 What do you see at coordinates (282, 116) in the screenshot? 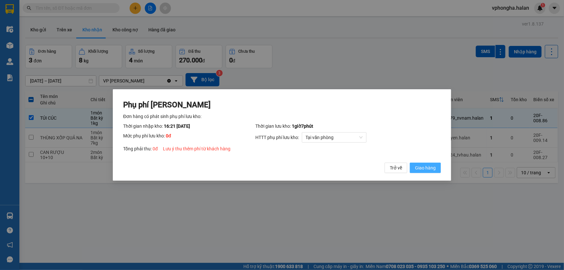
I see `div: Đơn hàng có phát sinh phụ phí lưu kho:` at bounding box center [282, 116].